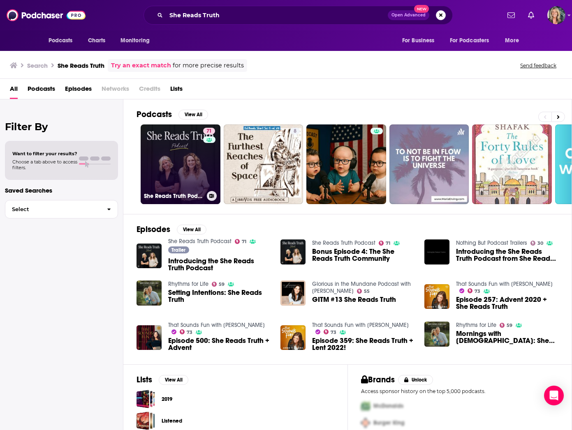 This screenshot has height=430, width=572. What do you see at coordinates (437, 297) in the screenshot?
I see `img: Episode 257: Advent 2020 + She Reads Truth` at bounding box center [437, 297].